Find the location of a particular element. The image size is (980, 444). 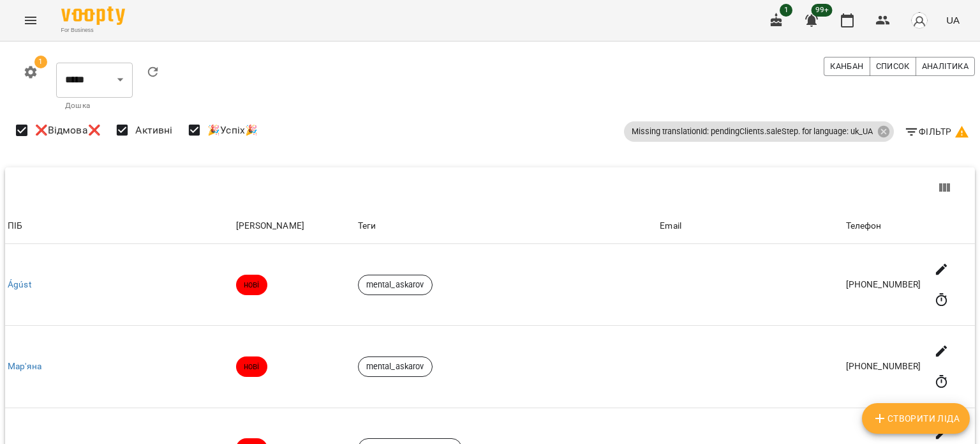

span: ❌Відмова❌ is located at coordinates (68, 130).